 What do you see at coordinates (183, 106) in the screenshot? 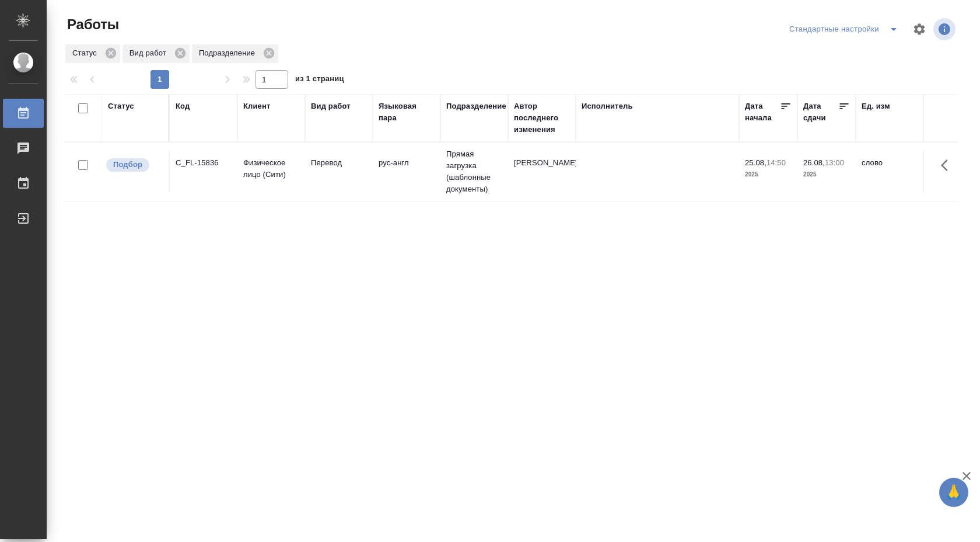
I see `div: Код` at bounding box center [183, 106].